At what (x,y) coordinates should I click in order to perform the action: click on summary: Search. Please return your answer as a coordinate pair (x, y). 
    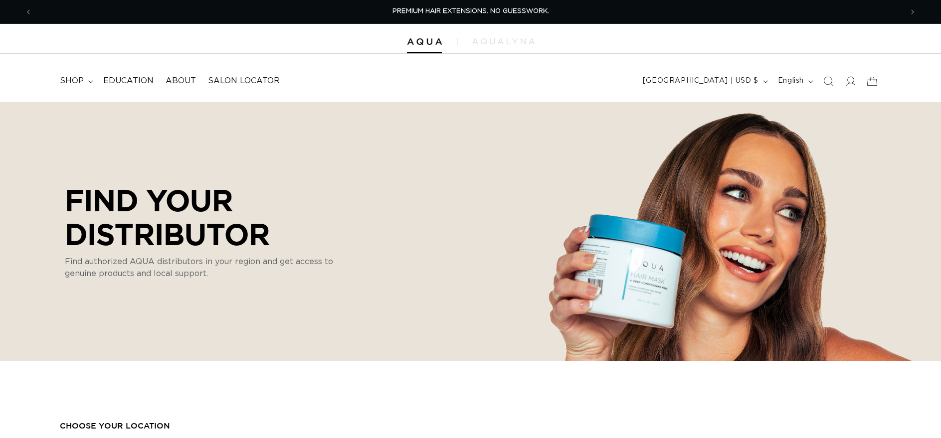
    Looking at the image, I should click on (828, 81).